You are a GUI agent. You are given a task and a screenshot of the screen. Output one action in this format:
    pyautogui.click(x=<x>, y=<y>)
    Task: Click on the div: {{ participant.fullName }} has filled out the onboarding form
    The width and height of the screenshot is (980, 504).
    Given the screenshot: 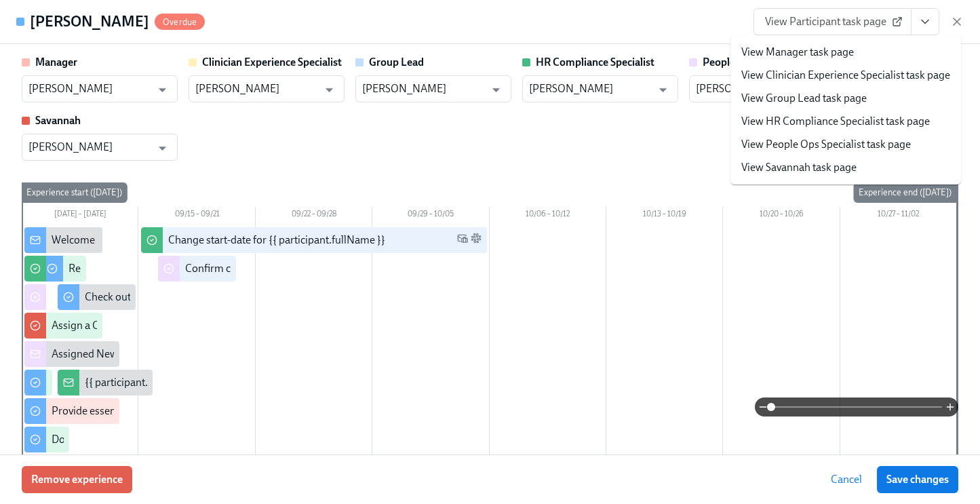 What is the action you would take?
    pyautogui.click(x=223, y=383)
    